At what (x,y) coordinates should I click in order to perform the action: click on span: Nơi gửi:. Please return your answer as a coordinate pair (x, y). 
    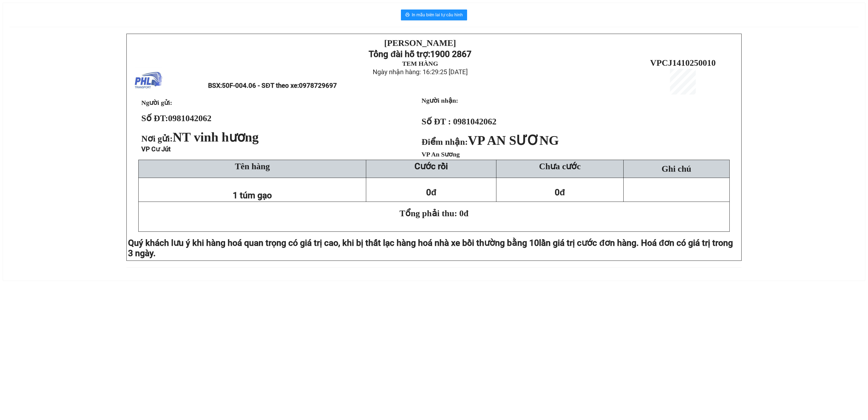
    Looking at the image, I should click on (201, 138).